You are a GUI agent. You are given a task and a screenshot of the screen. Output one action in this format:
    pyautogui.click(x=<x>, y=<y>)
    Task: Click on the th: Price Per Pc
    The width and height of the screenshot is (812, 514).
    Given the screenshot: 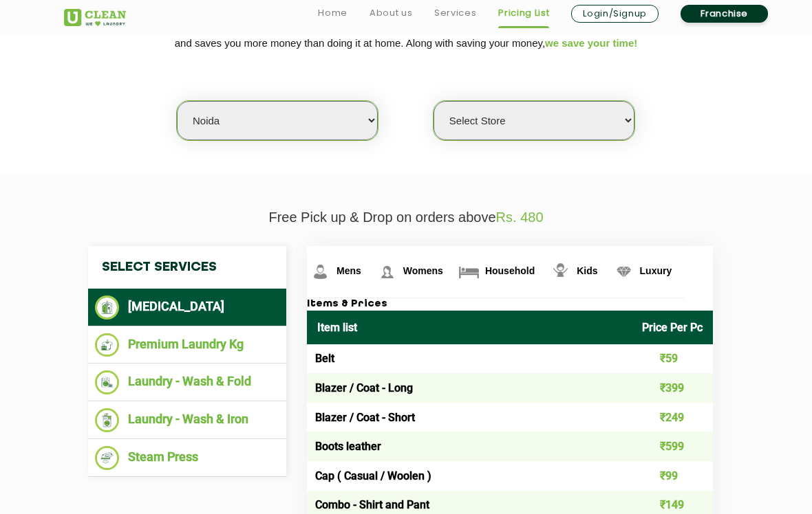 What is the action you would take?
    pyautogui.click(x=672, y=327)
    